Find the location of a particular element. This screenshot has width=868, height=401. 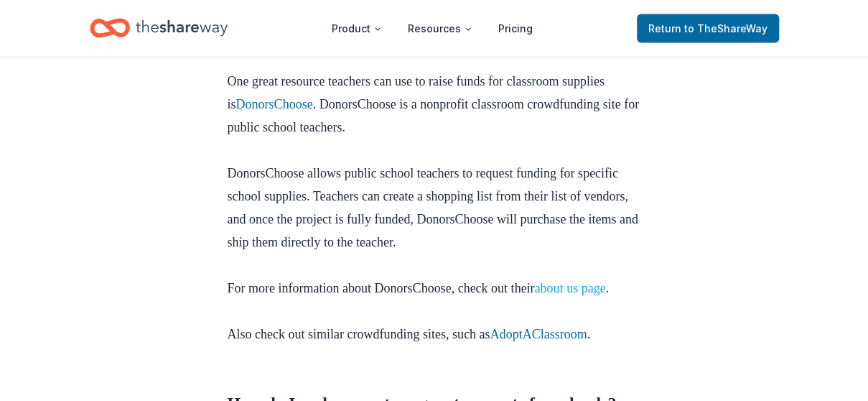

p: Also check out similar crowdfunding sites, such as . is located at coordinates (435, 357).